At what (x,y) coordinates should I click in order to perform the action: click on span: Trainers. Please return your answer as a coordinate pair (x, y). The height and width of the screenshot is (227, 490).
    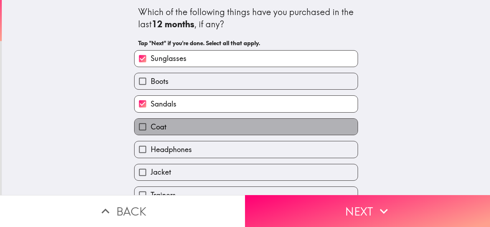
    Looking at the image, I should click on (163, 195).